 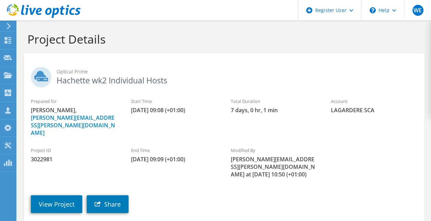 I want to click on h2: Hachette wk2 Individual Hosts, so click(x=224, y=75).